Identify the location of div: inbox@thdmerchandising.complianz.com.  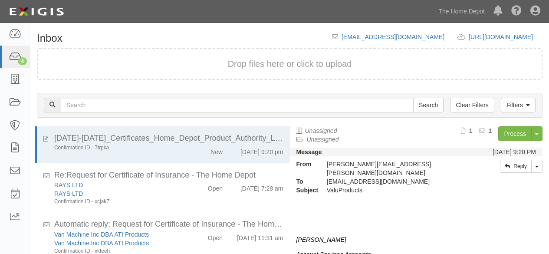
(397, 181).